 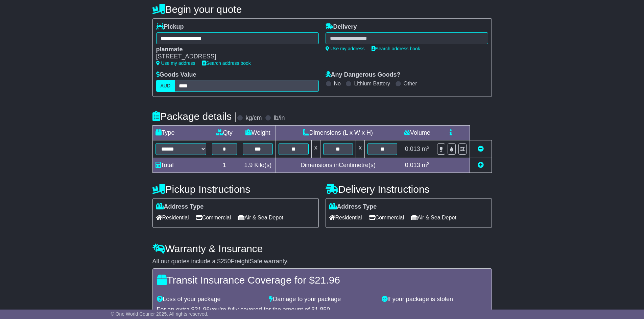 I want to click on h4: Pickup Instructions, so click(x=235, y=189).